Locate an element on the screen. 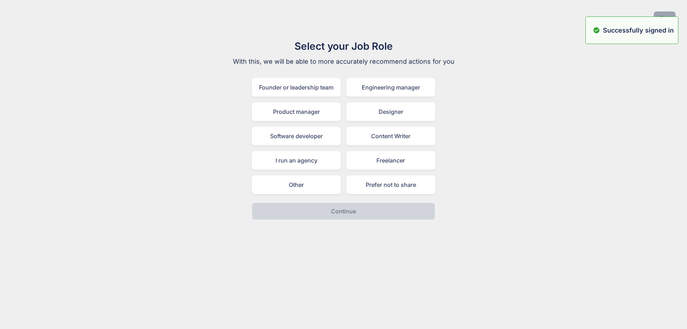  p: Continue is located at coordinates (343, 211).